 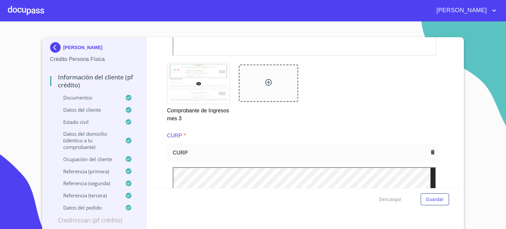 What do you see at coordinates (435, 199) in the screenshot?
I see `button: Guardar` at bounding box center [435, 199].